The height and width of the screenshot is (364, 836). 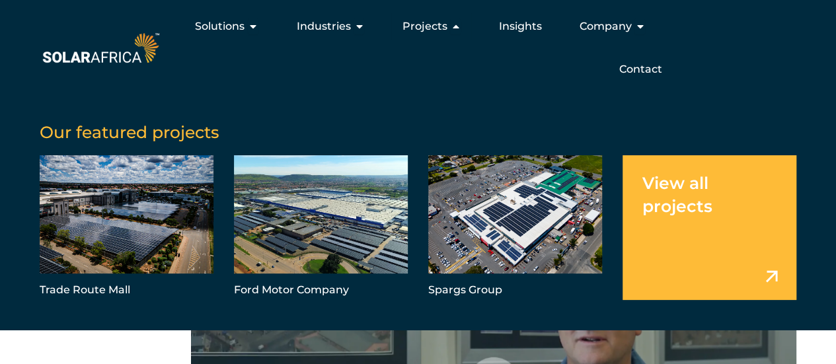 I want to click on div: Menu Toggle, so click(x=417, y=48).